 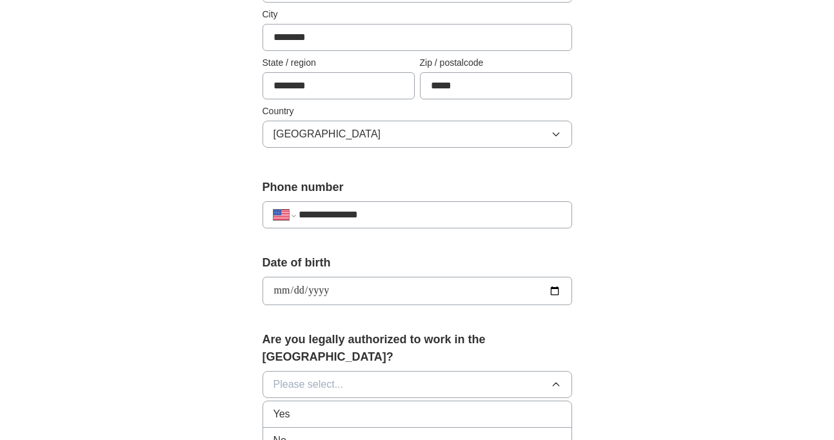 I want to click on label: City, so click(x=417, y=14).